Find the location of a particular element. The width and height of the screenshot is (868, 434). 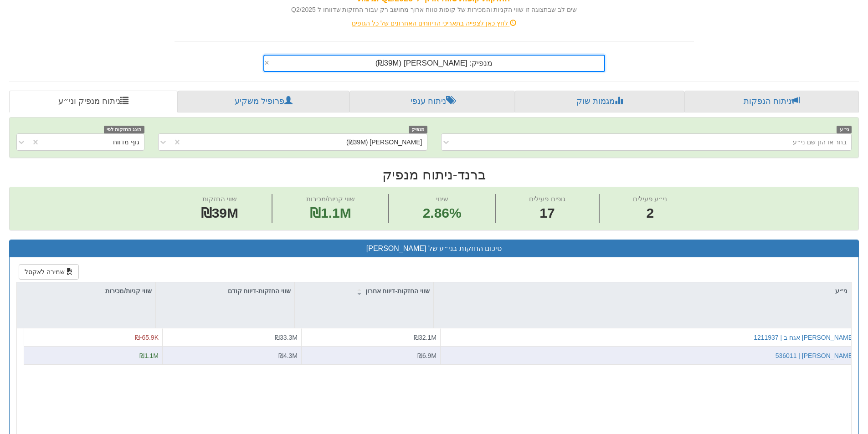

div: ני״ע is located at coordinates (642, 291).